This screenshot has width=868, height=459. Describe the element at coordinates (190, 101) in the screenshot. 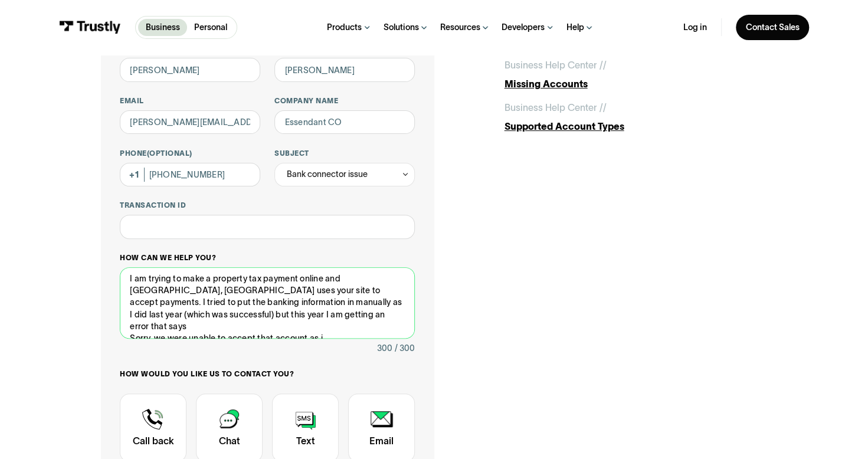

I see `label: Email` at that location.